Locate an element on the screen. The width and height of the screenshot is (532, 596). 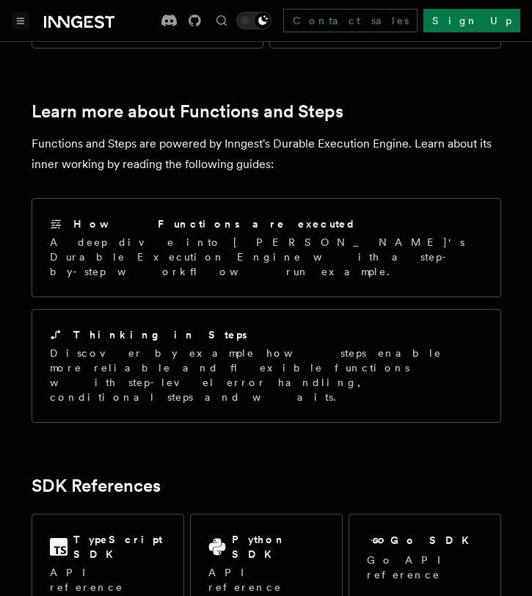
button: Toggle dark mode is located at coordinates (254, 21).